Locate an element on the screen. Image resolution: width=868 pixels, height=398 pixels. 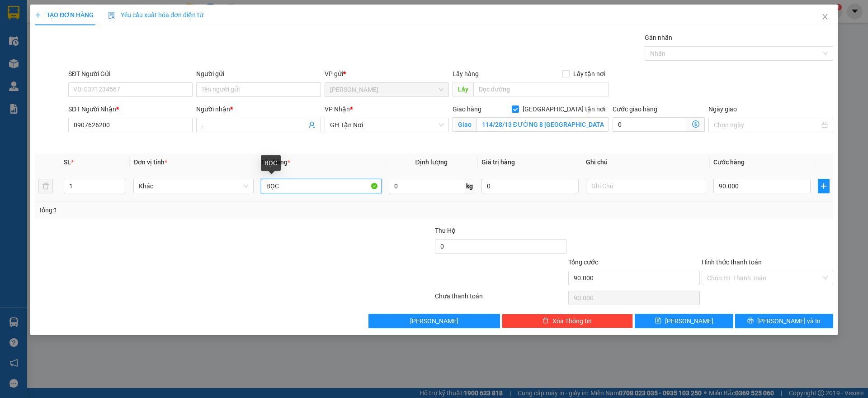
span: Lấy hàng is located at coordinates (466, 74).